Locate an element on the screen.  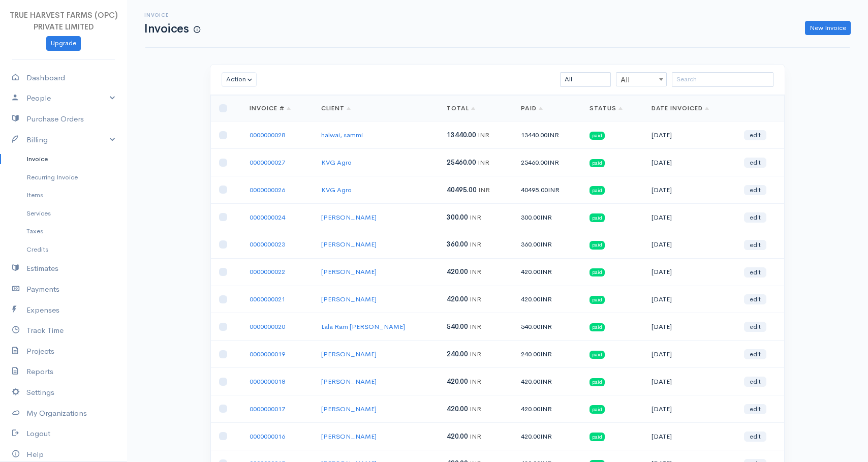
a: 0000000022 is located at coordinates (267, 271).